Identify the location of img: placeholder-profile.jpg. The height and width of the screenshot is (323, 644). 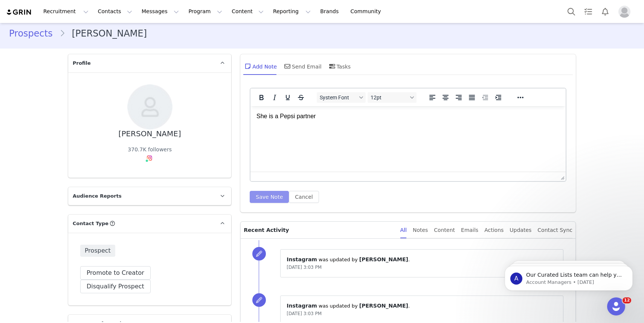
(624, 11).